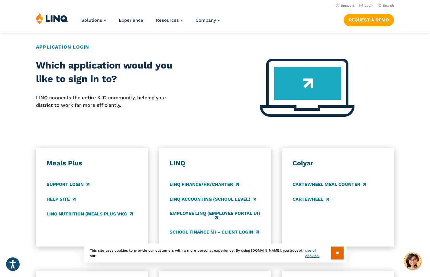 This screenshot has height=277, width=430. I want to click on a: Experience, so click(131, 20).